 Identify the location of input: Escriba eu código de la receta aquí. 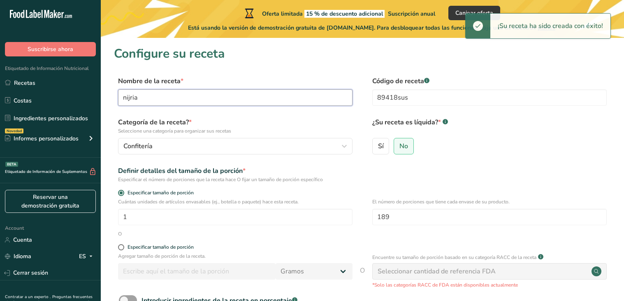
(490, 98).